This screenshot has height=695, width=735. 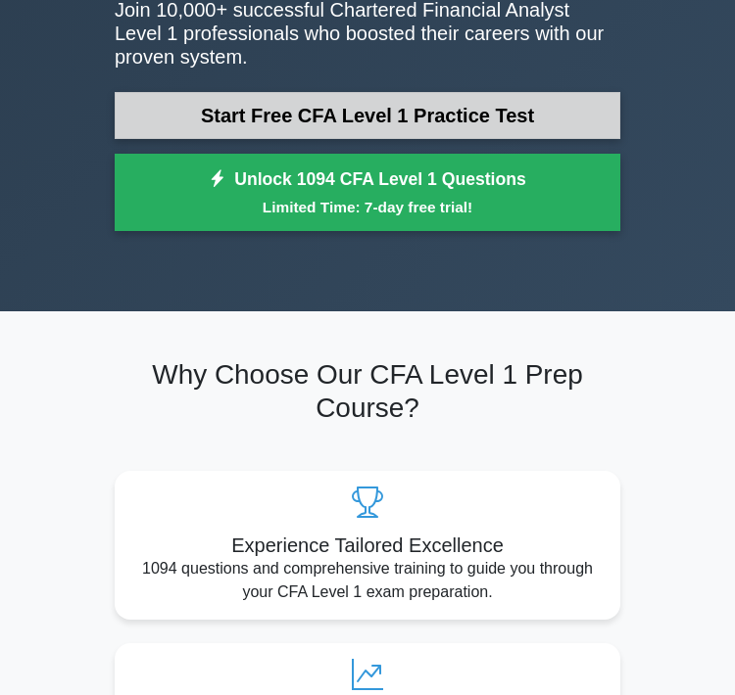 I want to click on h5: Experience Tailored Excellence, so click(x=367, y=546).